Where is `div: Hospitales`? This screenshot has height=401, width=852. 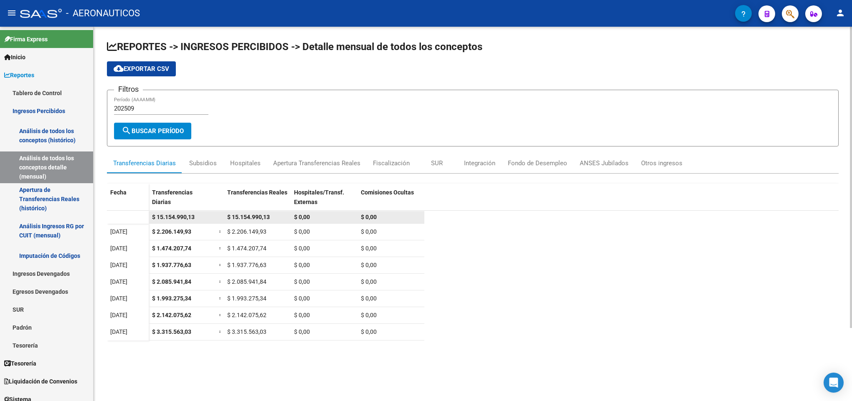 div: Hospitales is located at coordinates (245, 163).